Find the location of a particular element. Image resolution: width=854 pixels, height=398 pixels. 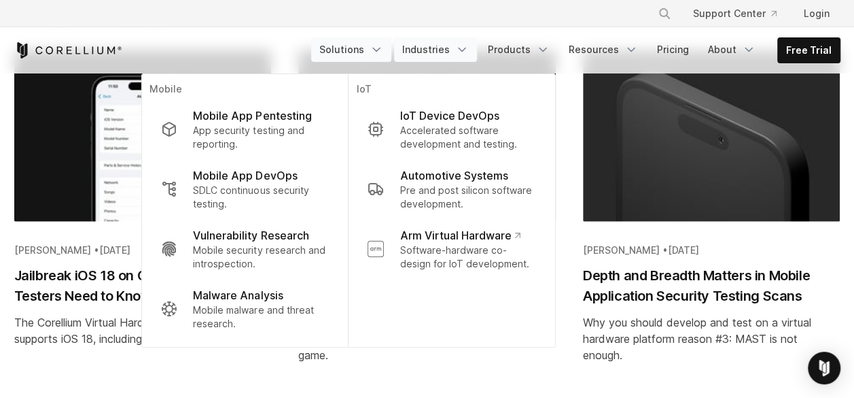

a: Automotive Systems Pre and post silicon software development. is located at coordinates (451, 189).